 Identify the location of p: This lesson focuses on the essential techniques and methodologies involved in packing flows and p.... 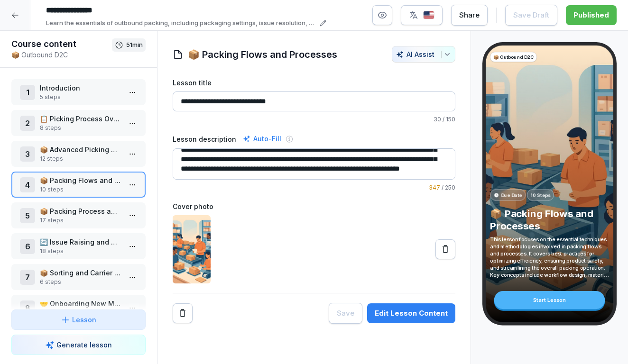
(549, 257).